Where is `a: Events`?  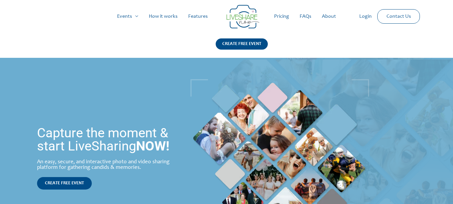 a: Events is located at coordinates (127, 16).